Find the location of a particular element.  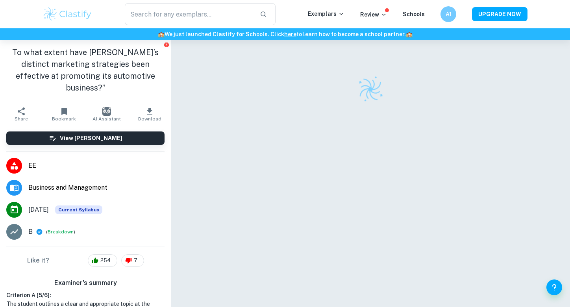

span: Current Syllabus is located at coordinates (79, 210).